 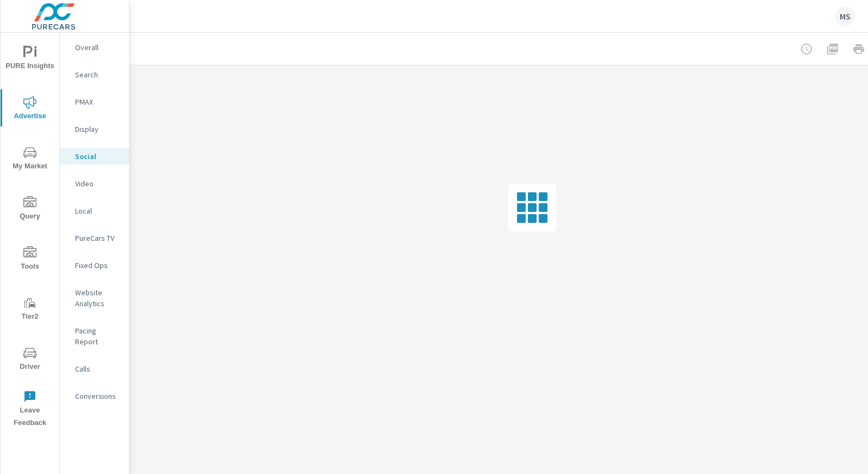 I want to click on p: Local, so click(x=98, y=210).